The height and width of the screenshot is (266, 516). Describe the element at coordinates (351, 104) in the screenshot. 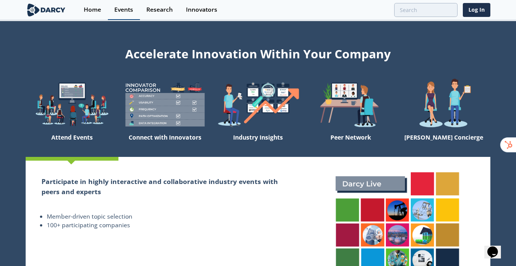

I see `img: welcome-attend-b816887fc24c32c29d1763c6e0ddb6e6.png` at that location.